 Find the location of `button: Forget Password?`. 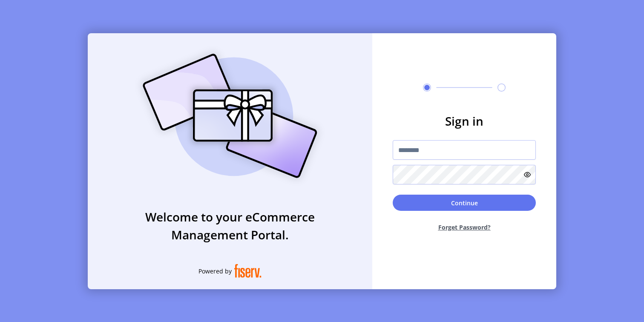

button: Forget Password? is located at coordinates (464, 227).